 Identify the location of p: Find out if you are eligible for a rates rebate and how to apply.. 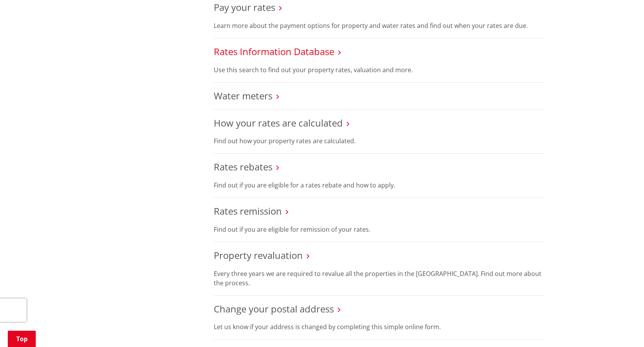
(379, 185).